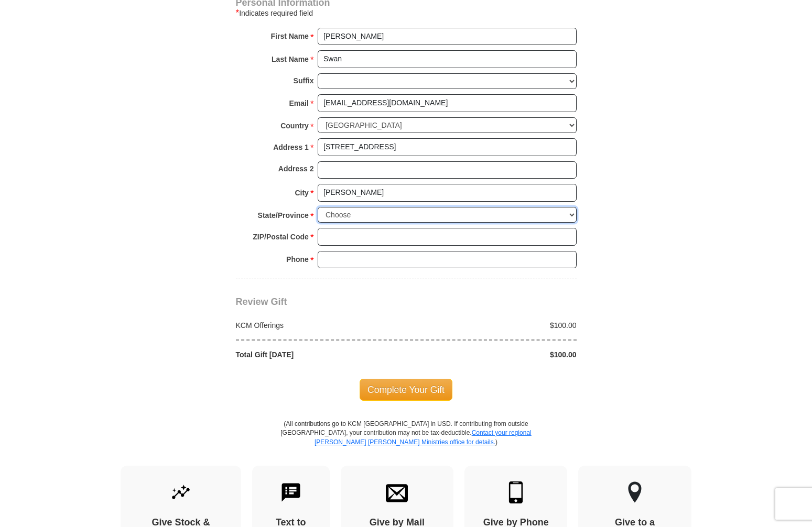 The width and height of the screenshot is (812, 527). What do you see at coordinates (299, 103) in the screenshot?
I see `strong: Email` at bounding box center [299, 103].